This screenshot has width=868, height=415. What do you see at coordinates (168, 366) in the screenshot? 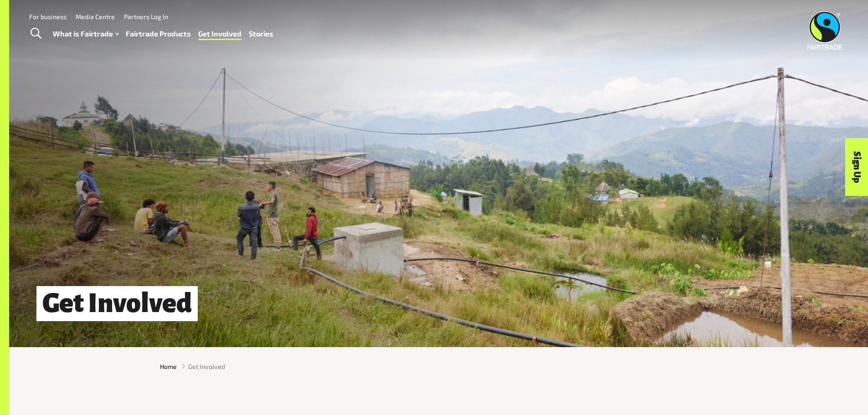
I see `a: Home` at bounding box center [168, 366].